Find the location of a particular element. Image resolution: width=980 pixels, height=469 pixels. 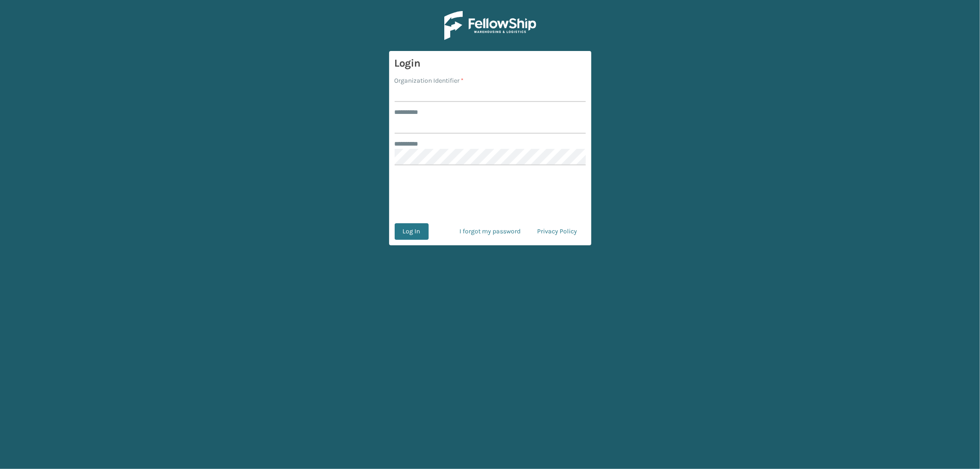

button: Log In is located at coordinates (412, 231).